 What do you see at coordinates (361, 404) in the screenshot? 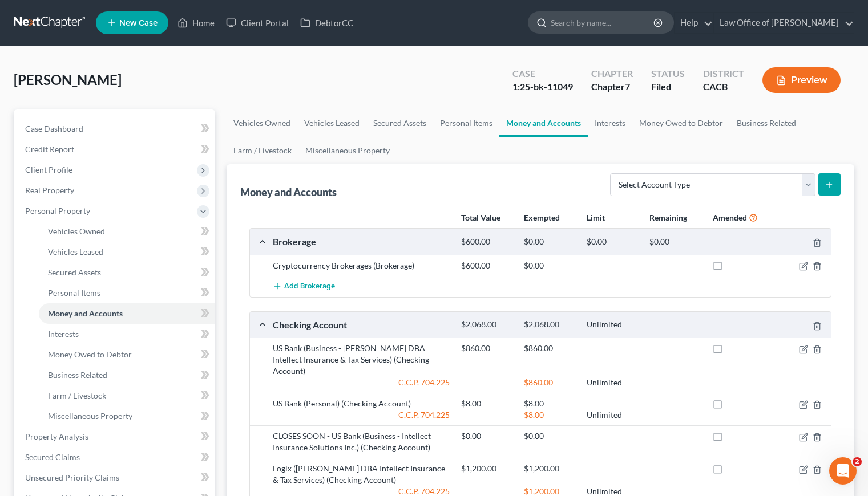
I see `div: US Bank (Personal) (Checking Account)` at bounding box center [361, 404].